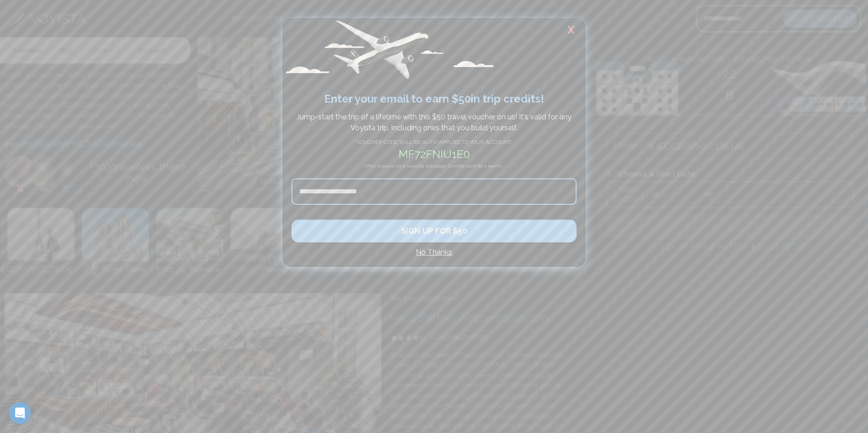  What do you see at coordinates (389, 50) in the screenshot?
I see `img: Avopass plane flying` at bounding box center [389, 50].